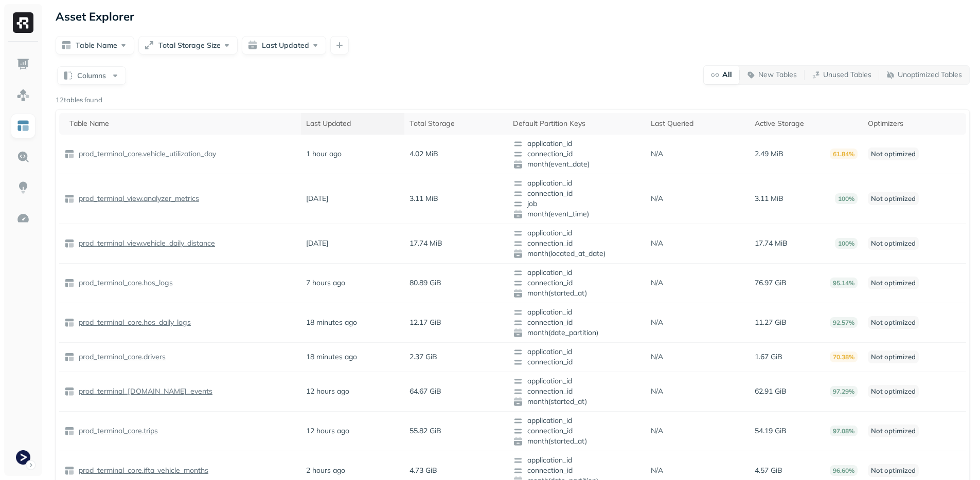 The image size is (980, 480). I want to click on img: Insights, so click(23, 188).